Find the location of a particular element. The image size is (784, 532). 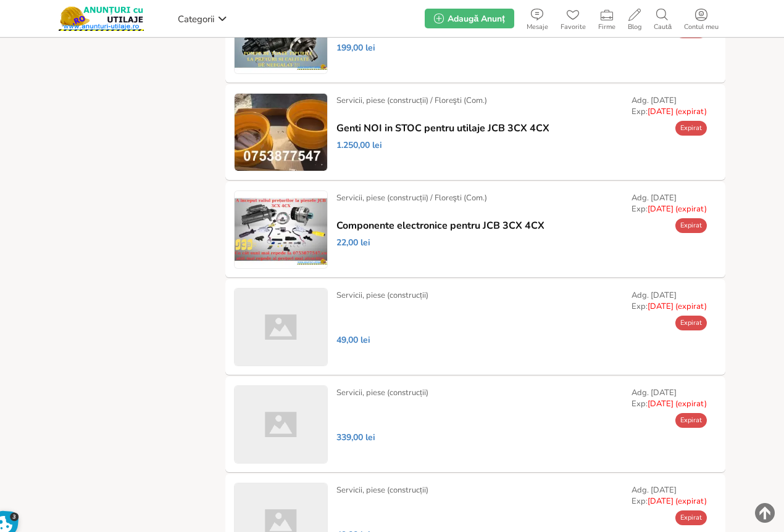

a: Mesaje is located at coordinates (537, 18).